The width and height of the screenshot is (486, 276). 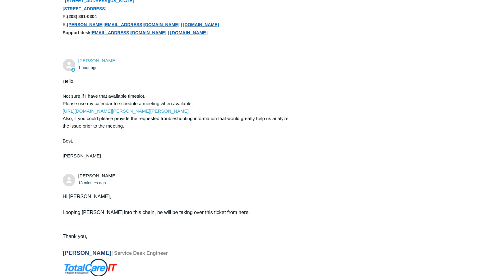 I want to click on span: Service Desk Engineer, so click(x=141, y=253).